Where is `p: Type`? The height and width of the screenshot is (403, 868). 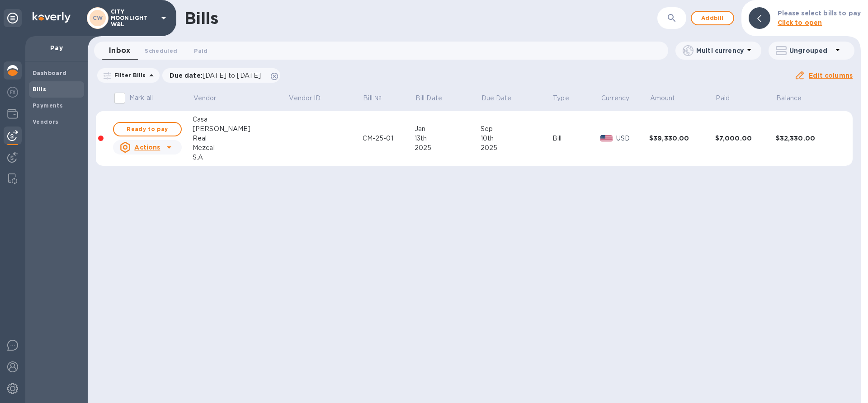 p: Type is located at coordinates (561, 98).